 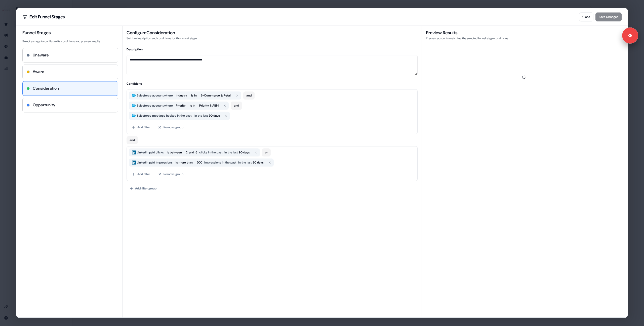 I want to click on button: E-Commerce & Retail, so click(x=216, y=96).